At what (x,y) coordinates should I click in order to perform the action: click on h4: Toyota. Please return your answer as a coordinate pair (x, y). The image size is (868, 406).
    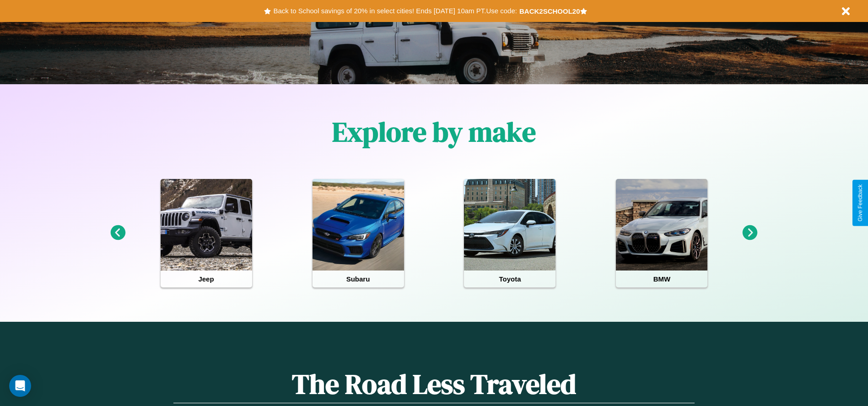
    Looking at the image, I should click on (510, 279).